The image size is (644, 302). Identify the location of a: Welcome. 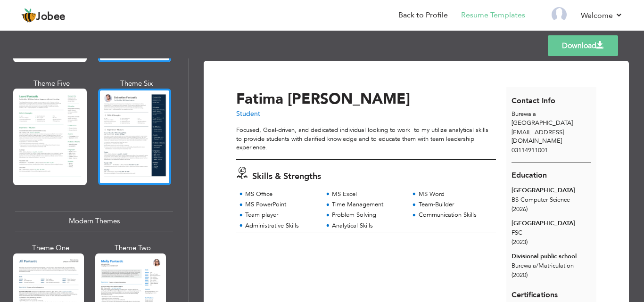
(601, 16).